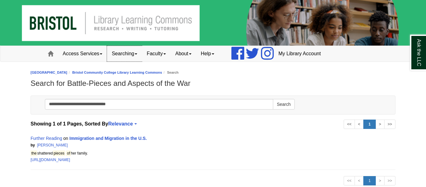 Image resolution: width=426 pixels, height=187 pixels. Describe the element at coordinates (156, 54) in the screenshot. I see `a: Faculty` at that location.